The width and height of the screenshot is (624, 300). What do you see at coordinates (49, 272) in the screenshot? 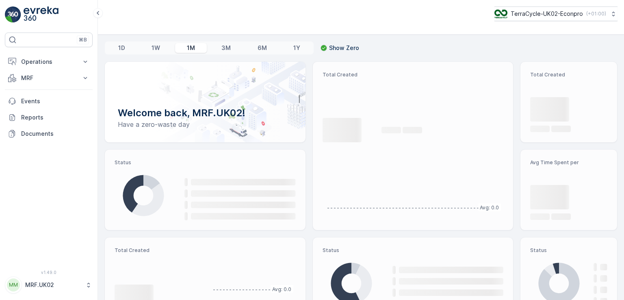
I see `span: v 1.49.0` at bounding box center [49, 272].